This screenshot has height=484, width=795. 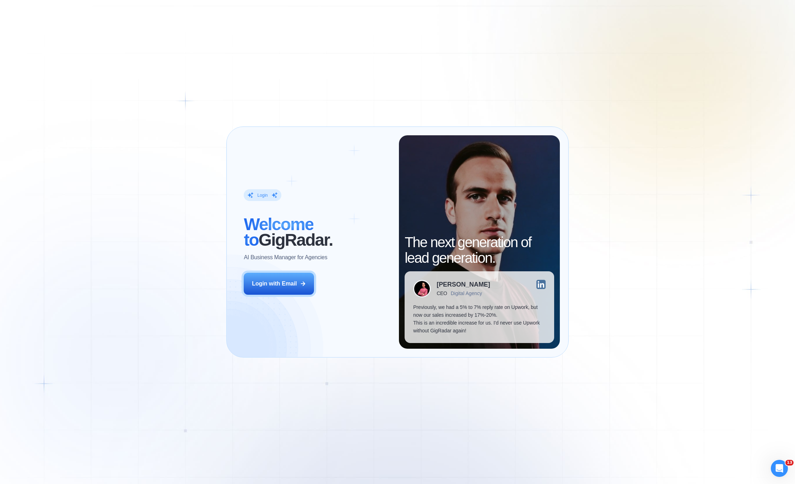 What do you see at coordinates (466, 293) in the screenshot?
I see `div: Digital Agency` at bounding box center [466, 293].